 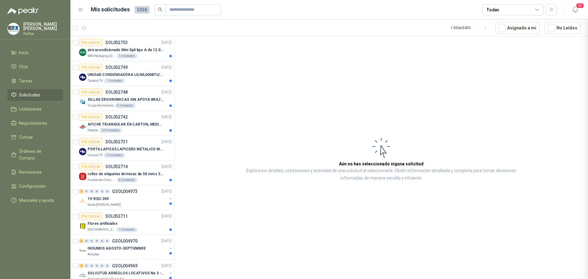 I want to click on a: Negociaciones, so click(x=35, y=123).